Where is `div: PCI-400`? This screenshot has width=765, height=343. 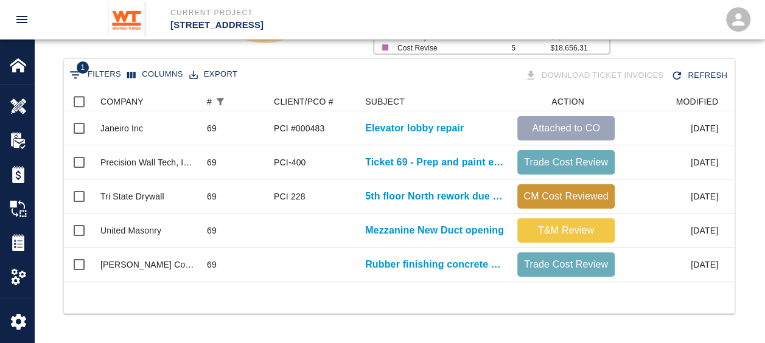
div: PCI-400 is located at coordinates (290, 163).